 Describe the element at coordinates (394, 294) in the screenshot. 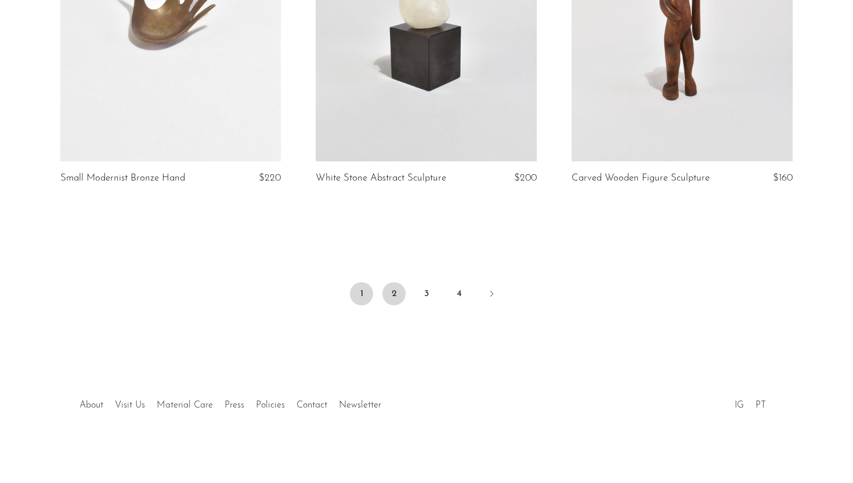

I see `a: 2` at that location.